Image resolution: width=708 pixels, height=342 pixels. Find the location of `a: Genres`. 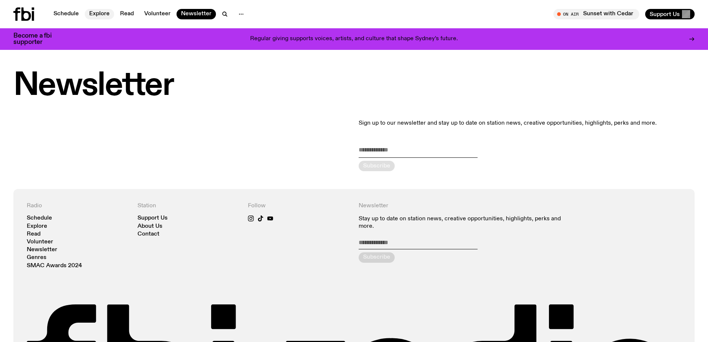

a: Genres is located at coordinates (36, 257).